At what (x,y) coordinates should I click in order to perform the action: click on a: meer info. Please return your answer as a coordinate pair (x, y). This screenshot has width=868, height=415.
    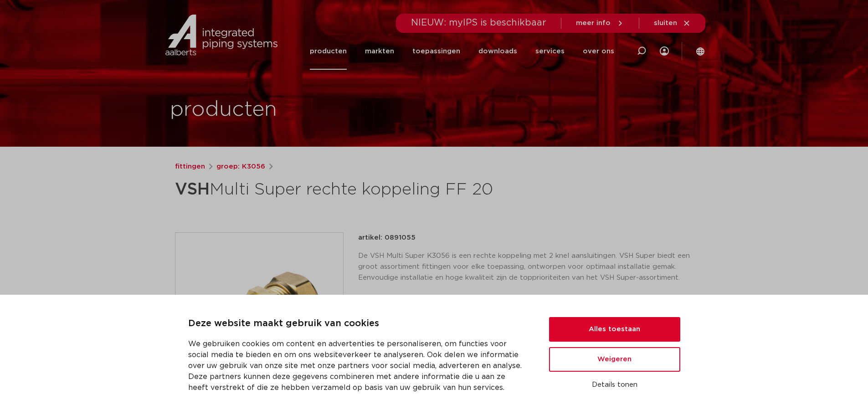
    Looking at the image, I should click on (599, 23).